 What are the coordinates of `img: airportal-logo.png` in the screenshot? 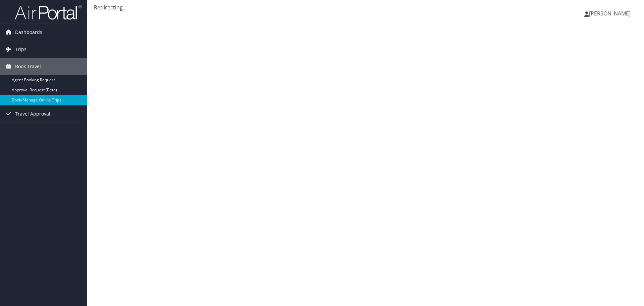 It's located at (48, 12).